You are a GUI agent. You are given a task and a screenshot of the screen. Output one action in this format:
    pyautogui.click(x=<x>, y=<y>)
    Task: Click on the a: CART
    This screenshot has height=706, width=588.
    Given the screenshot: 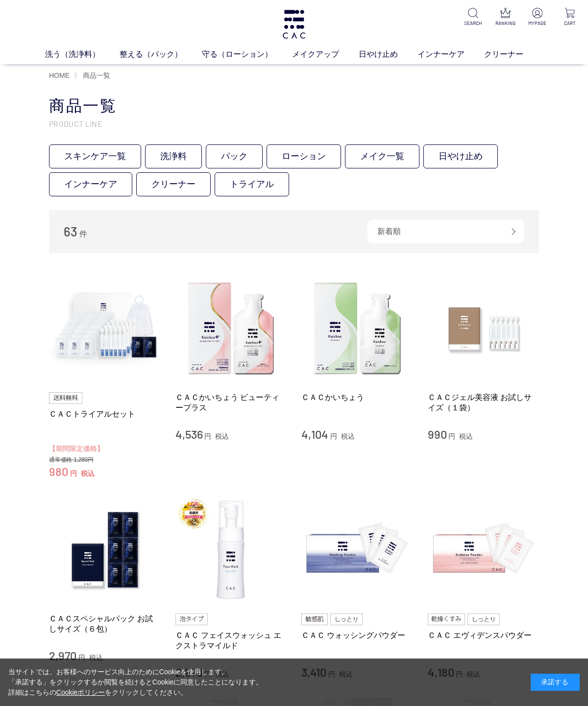 What is the action you would take?
    pyautogui.click(x=570, y=17)
    